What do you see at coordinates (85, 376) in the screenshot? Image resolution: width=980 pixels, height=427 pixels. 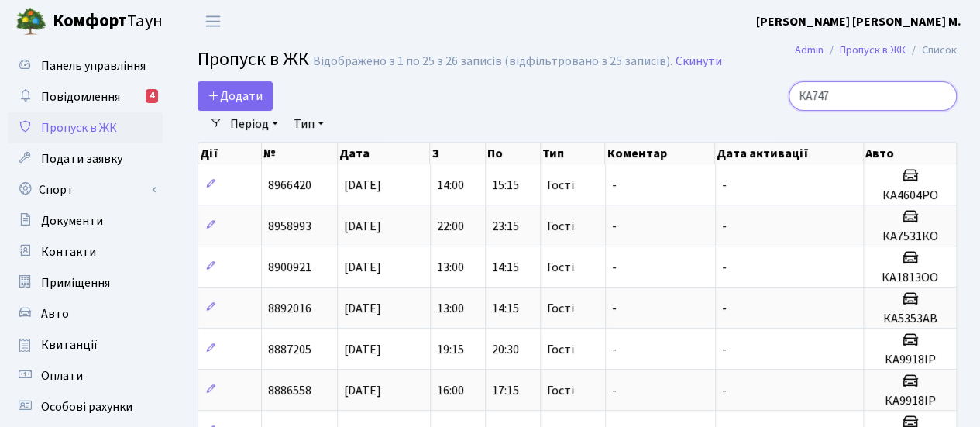 I see `a: Оплати` at bounding box center [85, 376].